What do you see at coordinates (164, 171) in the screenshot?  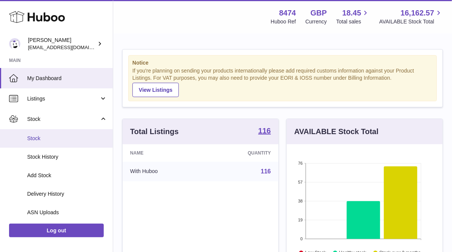 I see `td: With Huboo` at bounding box center [164, 171].